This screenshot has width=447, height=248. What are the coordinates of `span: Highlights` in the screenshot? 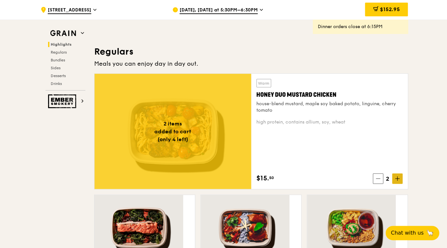 It's located at (61, 44).